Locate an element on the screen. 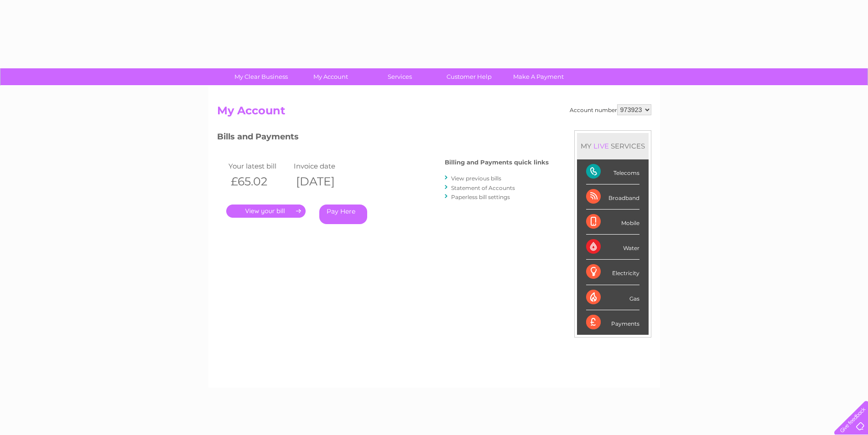 The image size is (868, 435). a: Pay Here is located at coordinates (343, 214).